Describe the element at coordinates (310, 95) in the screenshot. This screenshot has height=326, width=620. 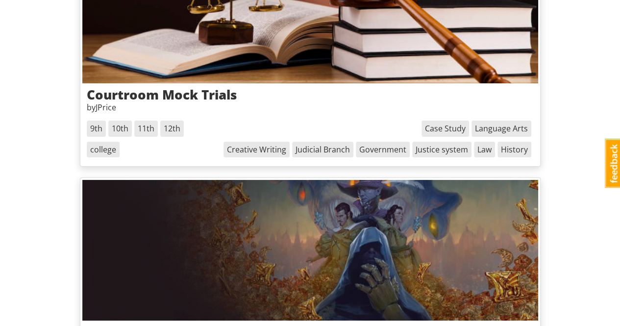
I see `h3: Courtroom Mock Trials` at that location.